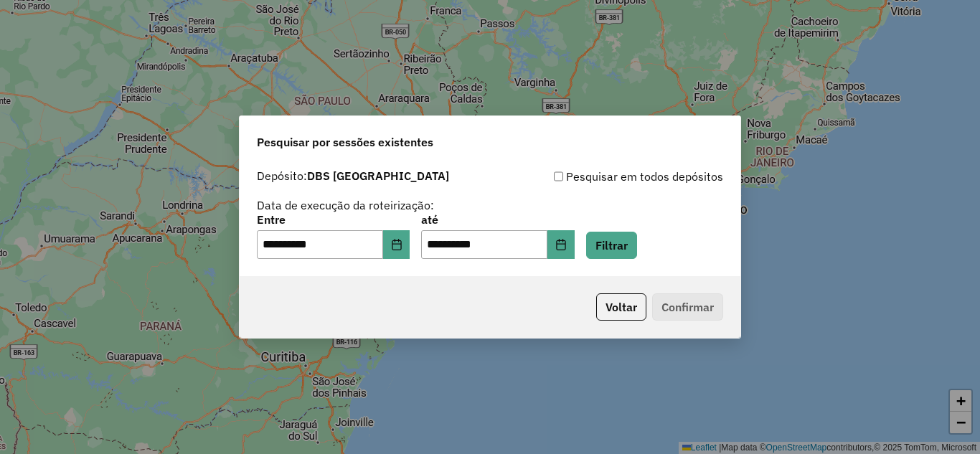 The height and width of the screenshot is (454, 980). Describe the element at coordinates (606, 177) in the screenshot. I see `div: Pesquisar em todos depósitos` at that location.